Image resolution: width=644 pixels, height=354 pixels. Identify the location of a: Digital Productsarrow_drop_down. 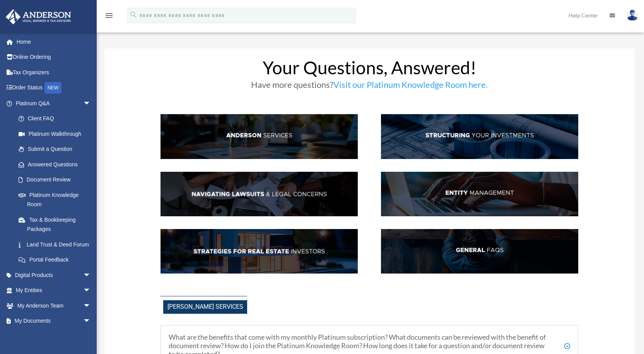
(54, 275).